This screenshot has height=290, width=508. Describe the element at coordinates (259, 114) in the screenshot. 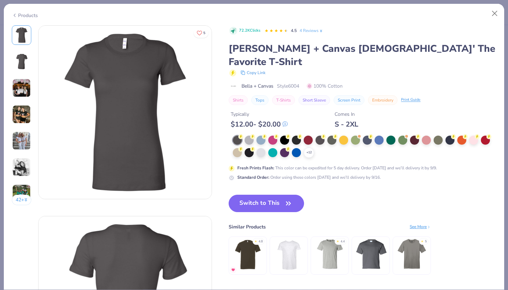

I see `div: Typically` at that location.